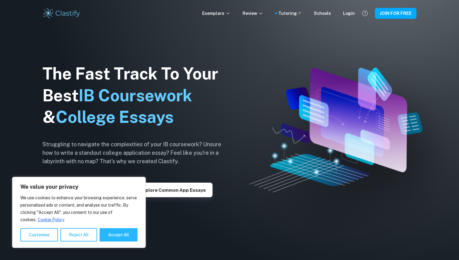 The height and width of the screenshot is (260, 459). I want to click on div: Schools, so click(322, 13).